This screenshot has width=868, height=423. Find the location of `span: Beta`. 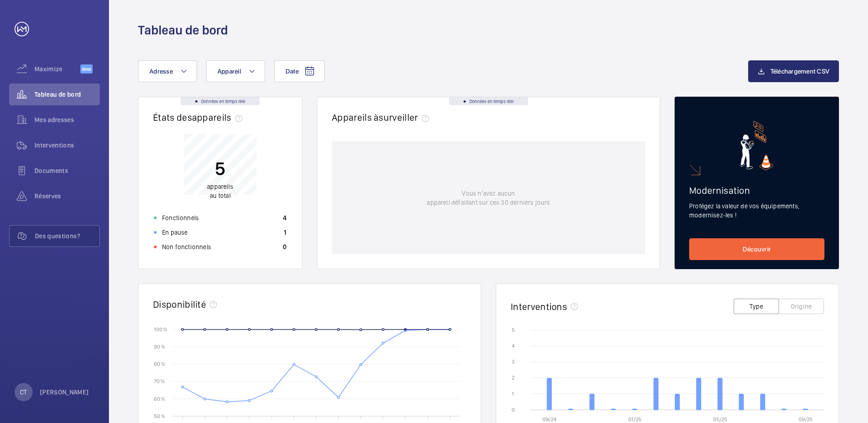

span: Beta is located at coordinates (86, 69).